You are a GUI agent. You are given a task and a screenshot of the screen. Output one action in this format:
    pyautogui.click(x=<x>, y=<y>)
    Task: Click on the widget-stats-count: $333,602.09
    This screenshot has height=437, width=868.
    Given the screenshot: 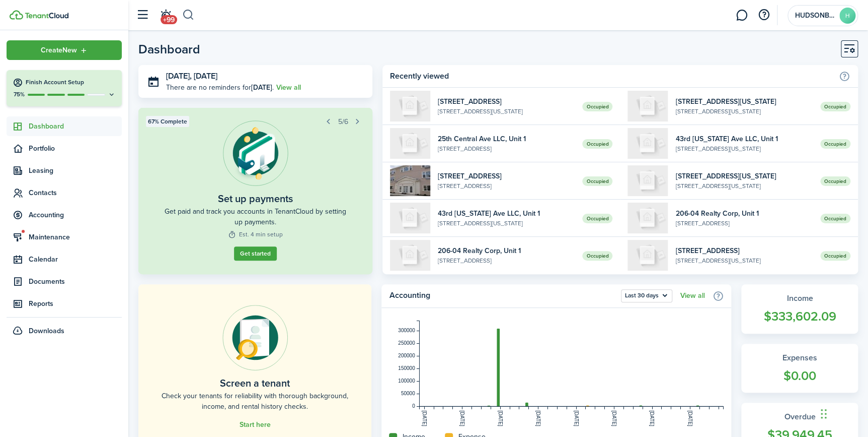 What is the action you would take?
    pyautogui.click(x=800, y=316)
    